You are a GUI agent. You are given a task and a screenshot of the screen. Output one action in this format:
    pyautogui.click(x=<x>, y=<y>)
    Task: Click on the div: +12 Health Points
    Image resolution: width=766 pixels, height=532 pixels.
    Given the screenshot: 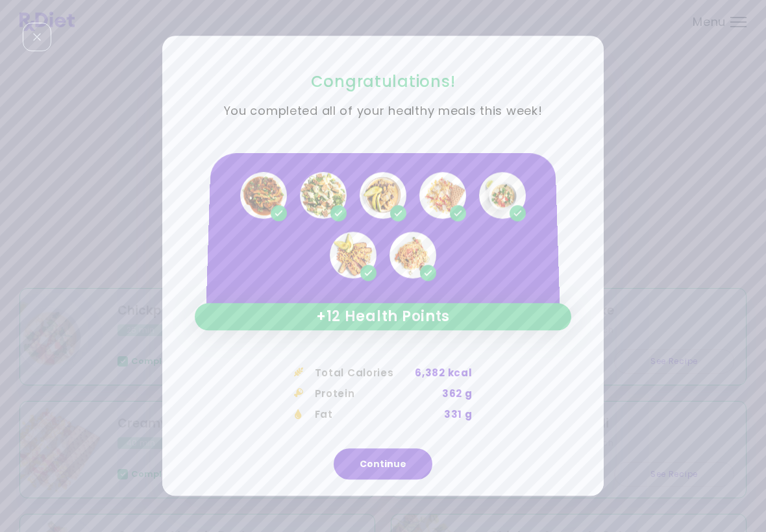 What is the action you would take?
    pyautogui.click(x=383, y=316)
    